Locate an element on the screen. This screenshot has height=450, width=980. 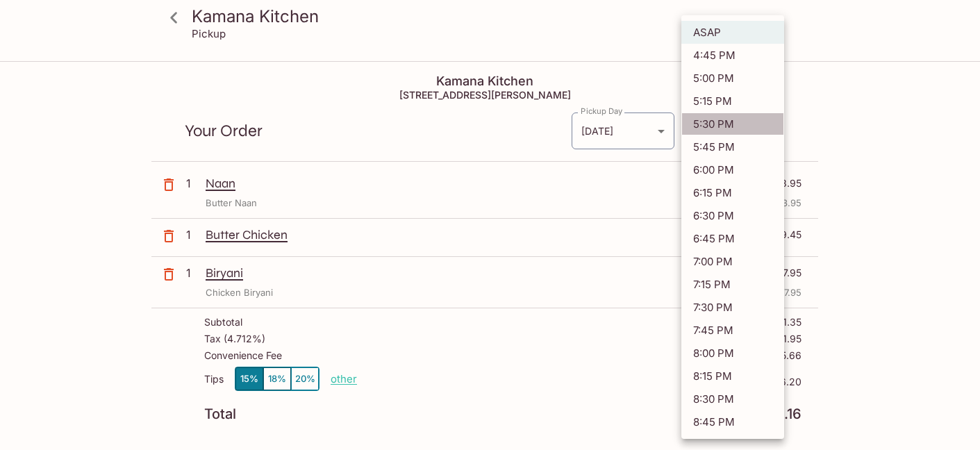
li: 8:00 PM is located at coordinates (732, 353).